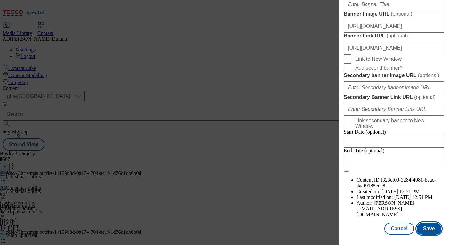 The width and height of the screenshot is (449, 245). What do you see at coordinates (400, 192) in the screenshot?
I see `li: Created on:` at bounding box center [400, 192].